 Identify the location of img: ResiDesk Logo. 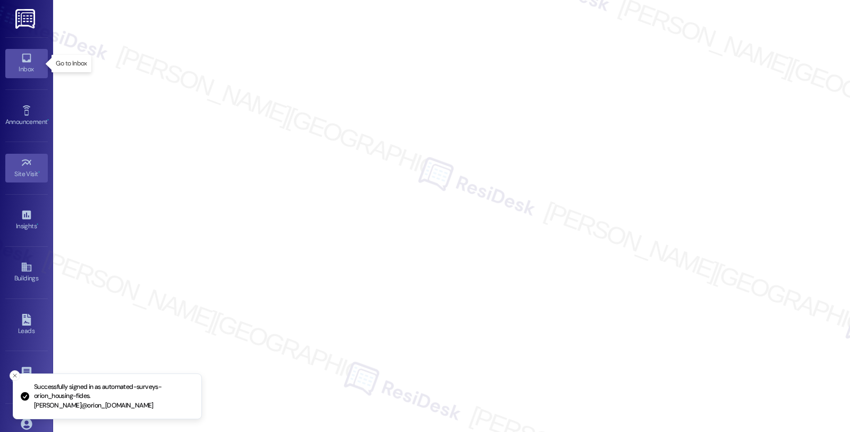
(26, 19).